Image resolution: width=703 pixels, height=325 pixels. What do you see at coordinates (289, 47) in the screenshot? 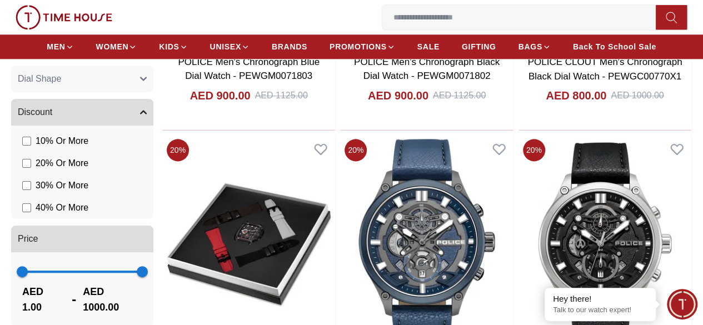
I see `span: BRANDS` at bounding box center [289, 47].